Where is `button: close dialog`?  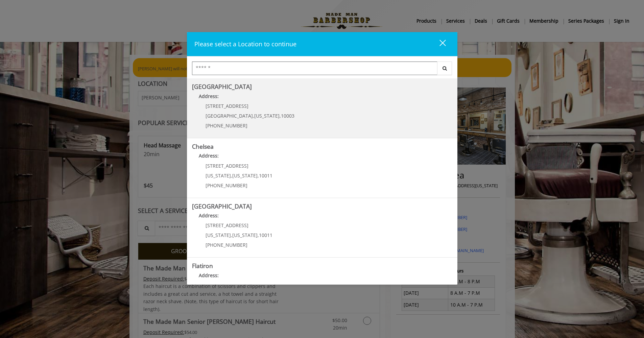 button: close dialog is located at coordinates (438, 44).